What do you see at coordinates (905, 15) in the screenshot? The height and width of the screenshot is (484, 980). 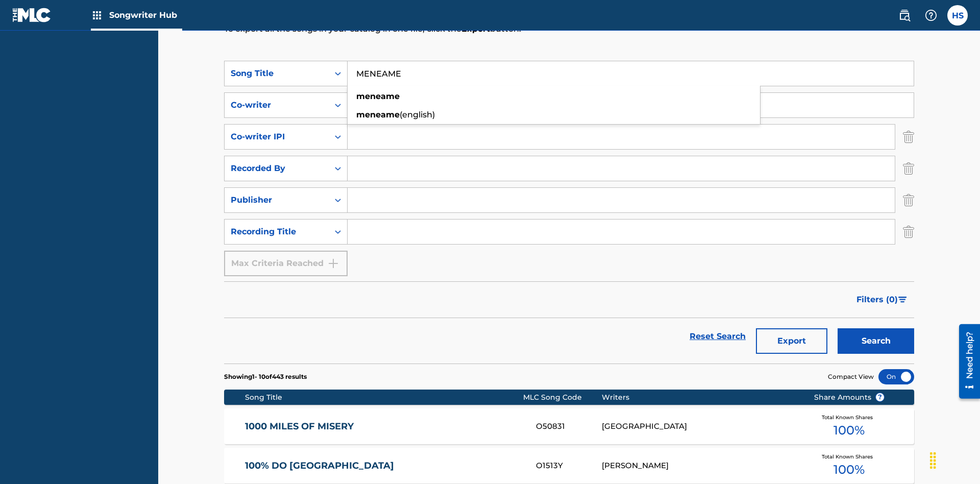 I see `img: search` at bounding box center [905, 15].